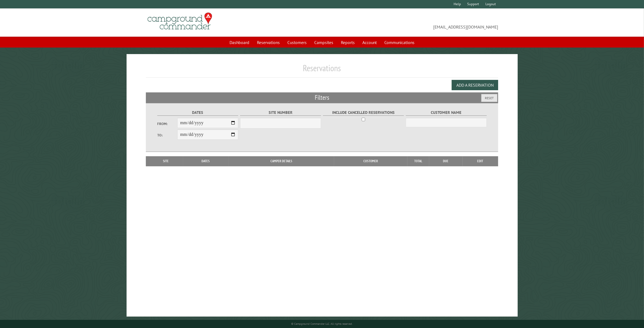 The image size is (644, 328). Describe the element at coordinates (269, 42) in the screenshot. I see `a: Reservations` at that location.